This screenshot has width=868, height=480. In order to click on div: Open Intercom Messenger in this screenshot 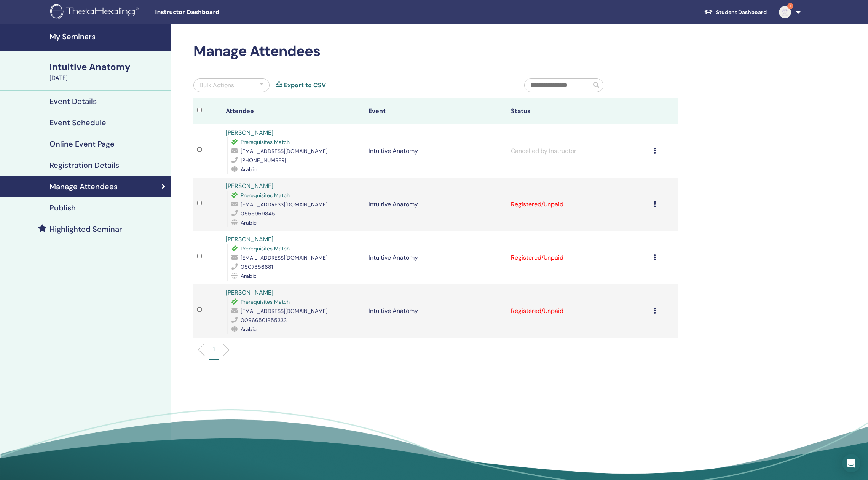, I will do `click(852, 463)`.